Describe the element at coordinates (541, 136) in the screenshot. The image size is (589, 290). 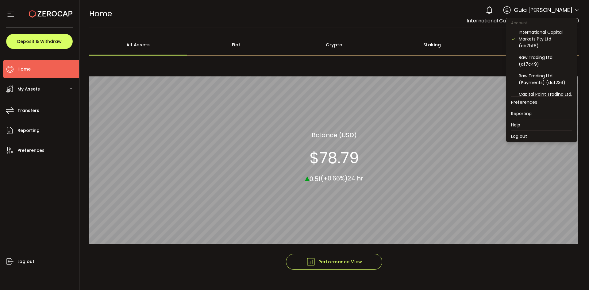
I see `li: Log out` at that location.